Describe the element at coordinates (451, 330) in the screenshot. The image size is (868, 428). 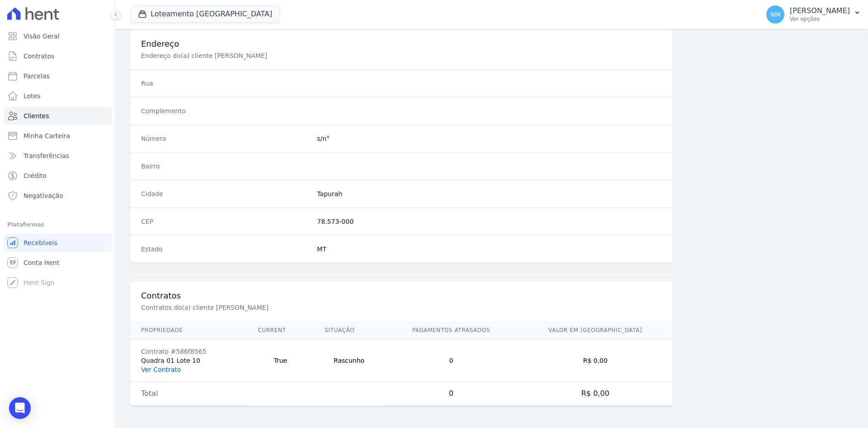
I see `th: Pagamentos Atrasados` at that location.